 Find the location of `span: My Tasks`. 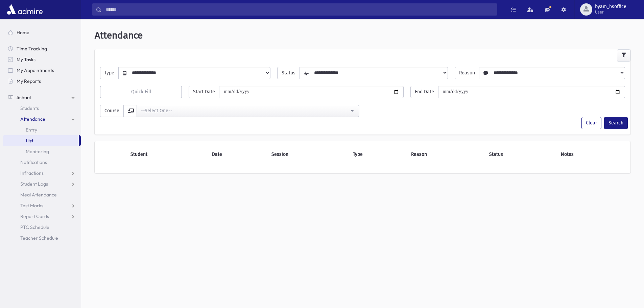

span: My Tasks is located at coordinates (26, 60).